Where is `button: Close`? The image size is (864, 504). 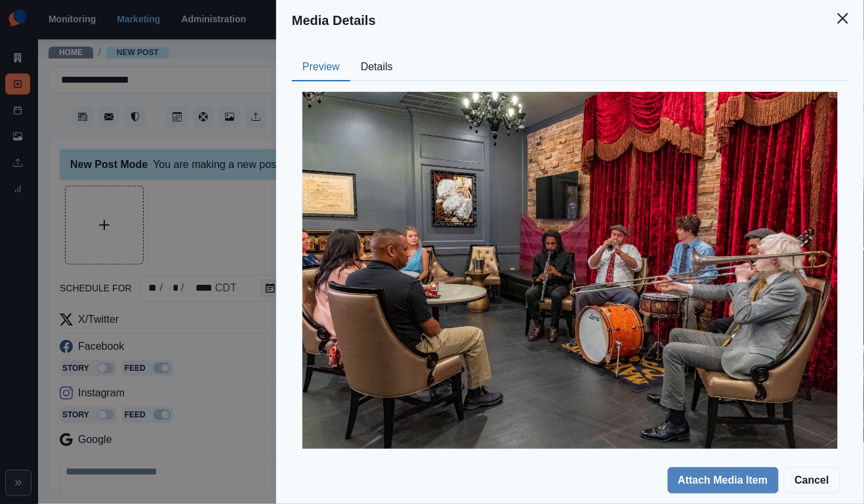 button: Close is located at coordinates (843, 18).